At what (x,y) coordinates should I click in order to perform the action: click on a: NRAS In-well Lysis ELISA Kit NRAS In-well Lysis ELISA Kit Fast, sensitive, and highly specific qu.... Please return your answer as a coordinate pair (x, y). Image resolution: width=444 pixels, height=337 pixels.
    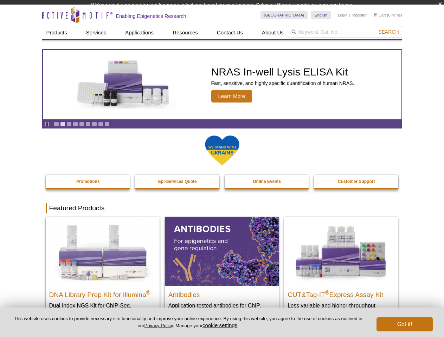
    Looking at the image, I should click on (222, 85).